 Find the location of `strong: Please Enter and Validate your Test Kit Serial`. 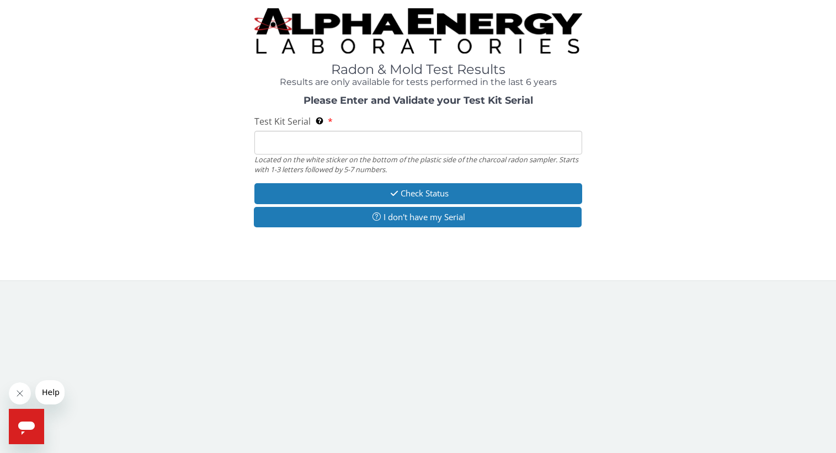

strong: Please Enter and Validate your Test Kit Serial is located at coordinates (418, 100).